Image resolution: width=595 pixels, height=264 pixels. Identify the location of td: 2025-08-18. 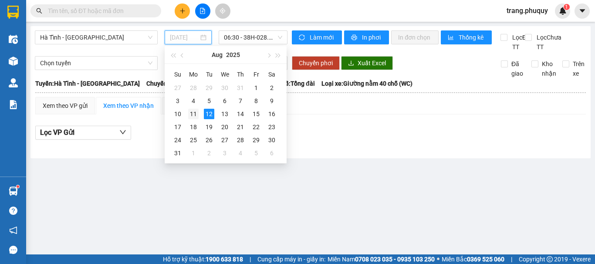
(193, 127).